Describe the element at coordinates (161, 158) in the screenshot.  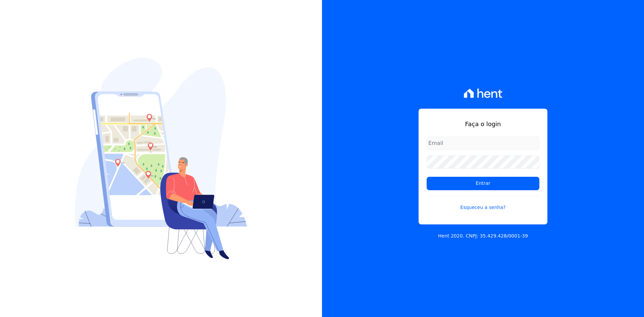
I see `img: Login` at that location.